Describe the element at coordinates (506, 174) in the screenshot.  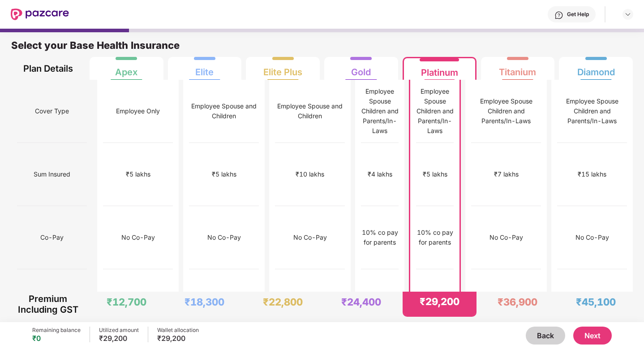
I see `div: ₹7 lakhs` at that location.